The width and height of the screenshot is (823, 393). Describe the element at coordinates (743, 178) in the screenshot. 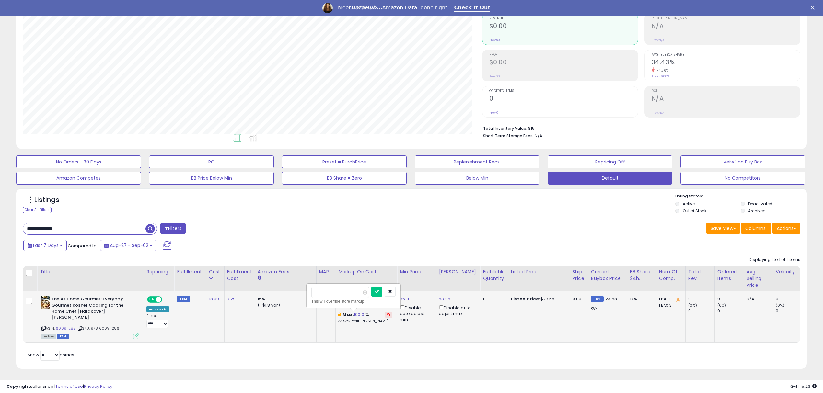

I see `button: No Competitors` at that location.